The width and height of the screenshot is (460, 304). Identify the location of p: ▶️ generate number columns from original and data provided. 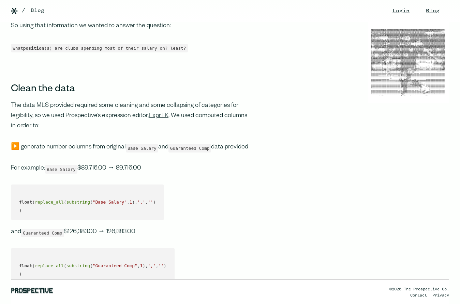
(131, 148).